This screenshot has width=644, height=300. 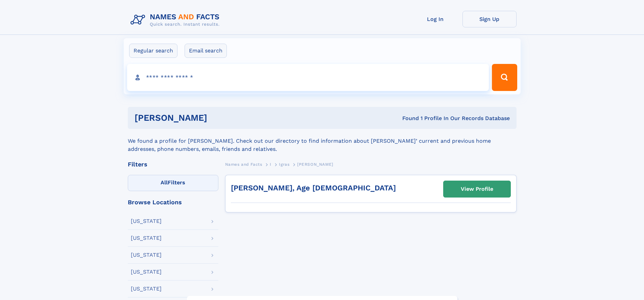 I want to click on img: Logo Names and Facts, so click(x=177, y=20).